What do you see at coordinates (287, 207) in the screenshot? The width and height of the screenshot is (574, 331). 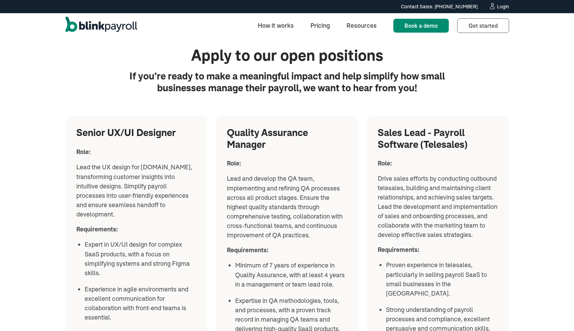 I see `p: ‍ Lead and develop the QA team, implementing and refining QA processes across all product stages....` at bounding box center [287, 207].